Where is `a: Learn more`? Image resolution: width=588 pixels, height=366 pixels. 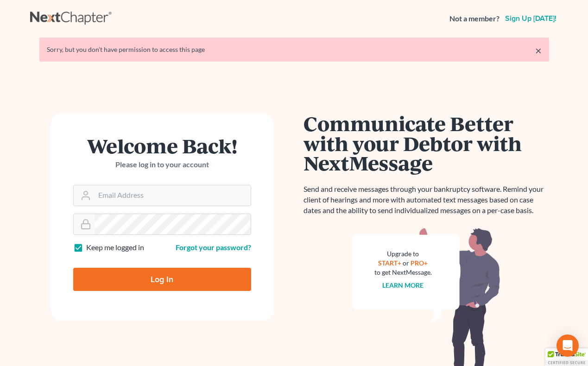 a: Learn more is located at coordinates (403, 285).